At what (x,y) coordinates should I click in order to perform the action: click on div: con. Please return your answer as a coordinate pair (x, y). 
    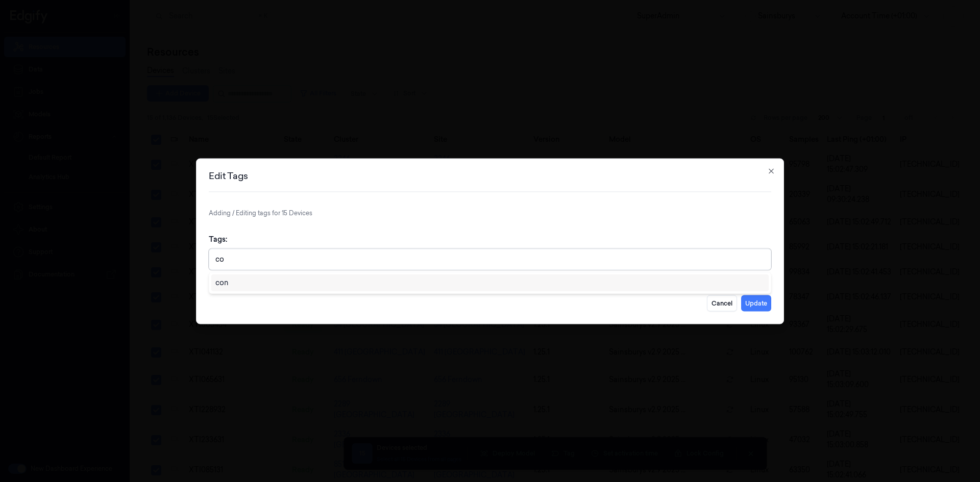
    Looking at the image, I should click on (222, 283).